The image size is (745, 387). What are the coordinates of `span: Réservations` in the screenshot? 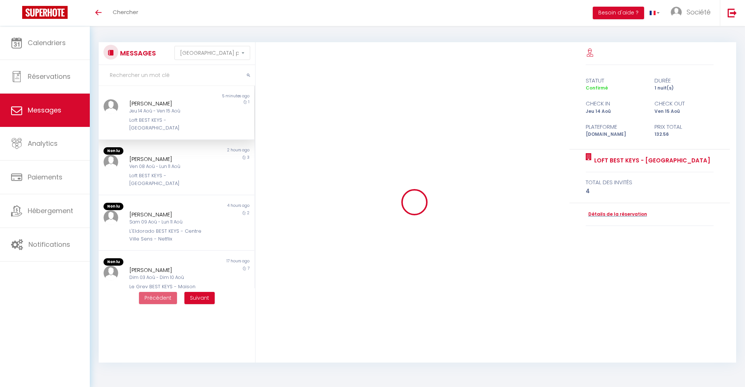 It's located at (49, 76).